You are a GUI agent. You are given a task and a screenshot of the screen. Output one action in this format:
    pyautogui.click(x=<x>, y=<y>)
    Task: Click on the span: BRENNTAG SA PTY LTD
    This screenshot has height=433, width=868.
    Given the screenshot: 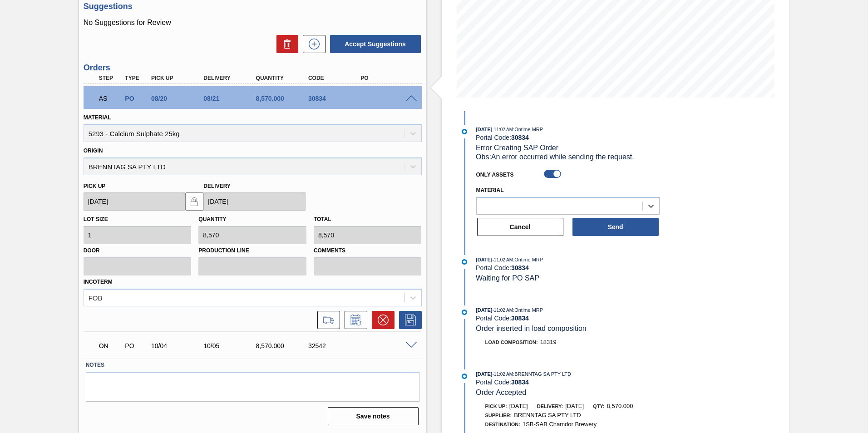 What is the action you would take?
    pyautogui.click(x=547, y=415)
    